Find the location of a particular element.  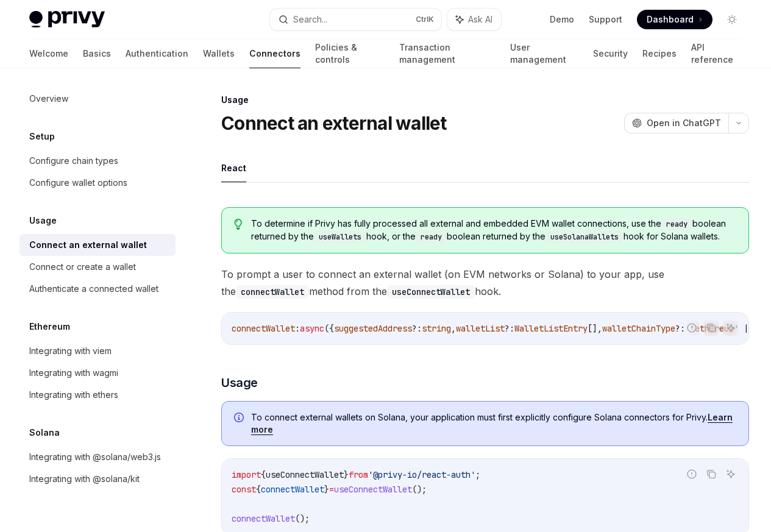

a: Configure wallet options is located at coordinates (98, 183).